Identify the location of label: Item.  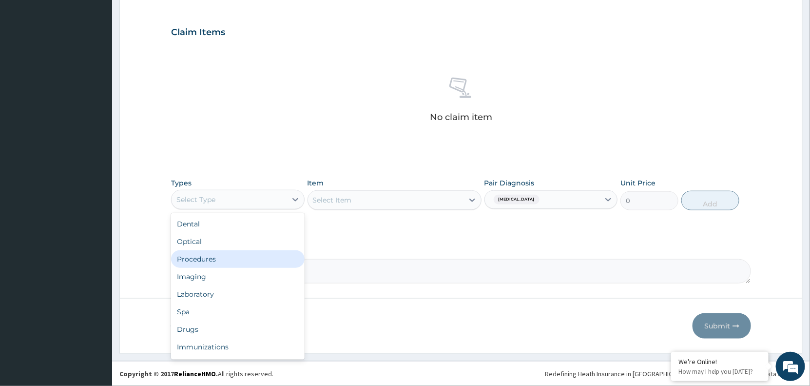
(316, 183).